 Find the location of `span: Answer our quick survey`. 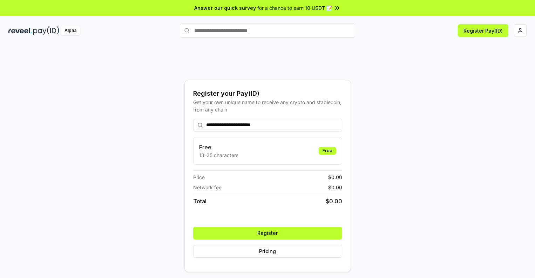

span: Answer our quick survey is located at coordinates (225, 8).